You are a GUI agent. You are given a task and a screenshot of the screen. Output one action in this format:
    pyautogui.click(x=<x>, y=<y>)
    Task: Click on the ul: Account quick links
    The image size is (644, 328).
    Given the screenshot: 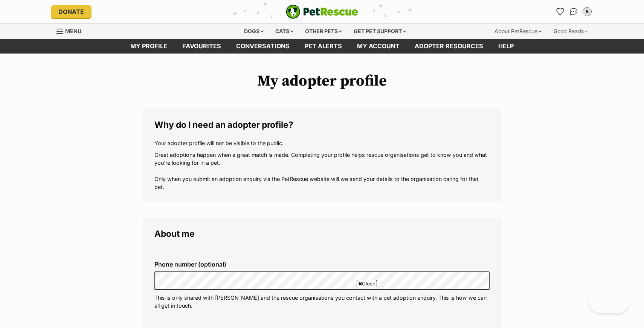 What is the action you would take?
    pyautogui.click(x=574, y=12)
    